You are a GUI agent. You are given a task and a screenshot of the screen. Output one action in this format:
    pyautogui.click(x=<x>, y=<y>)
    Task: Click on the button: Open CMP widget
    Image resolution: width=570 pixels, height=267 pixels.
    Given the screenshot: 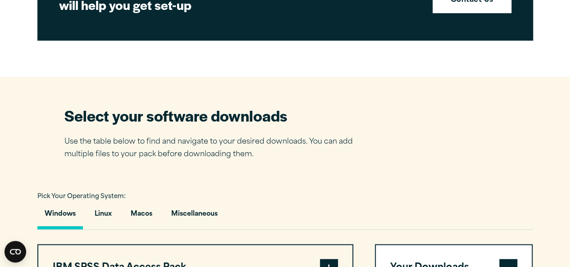 What is the action you would take?
    pyautogui.click(x=15, y=252)
    